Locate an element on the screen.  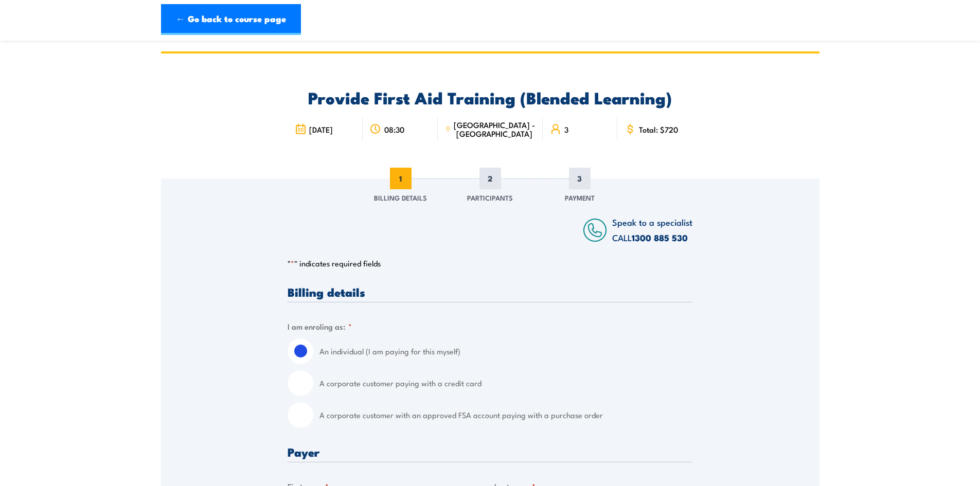
label: An individual (I am paying for this myself) is located at coordinates (506, 351).